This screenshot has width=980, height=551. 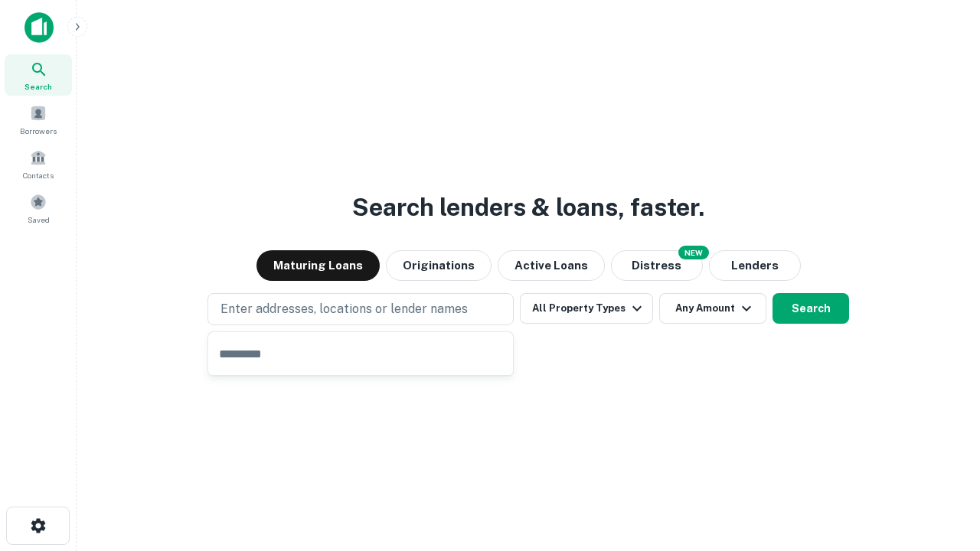 I want to click on button: Search distressed loans with lien and other non-mortgage details., so click(x=657, y=265).